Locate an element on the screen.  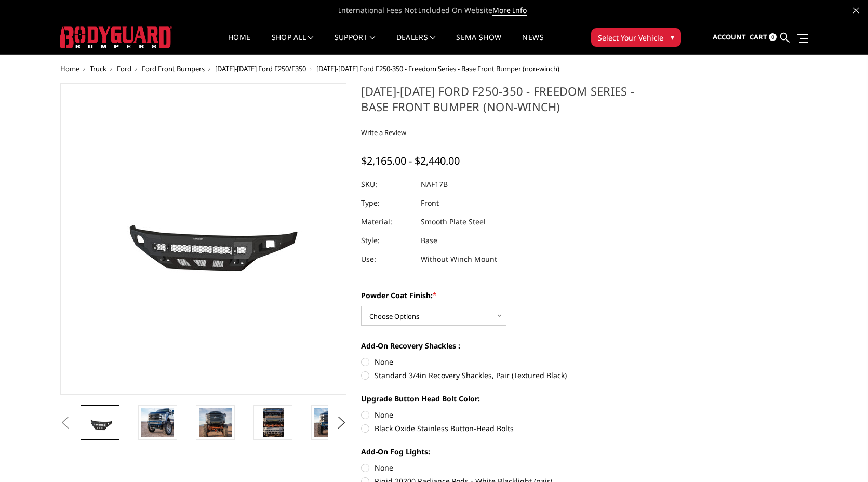
dd: Front is located at coordinates (430, 203).